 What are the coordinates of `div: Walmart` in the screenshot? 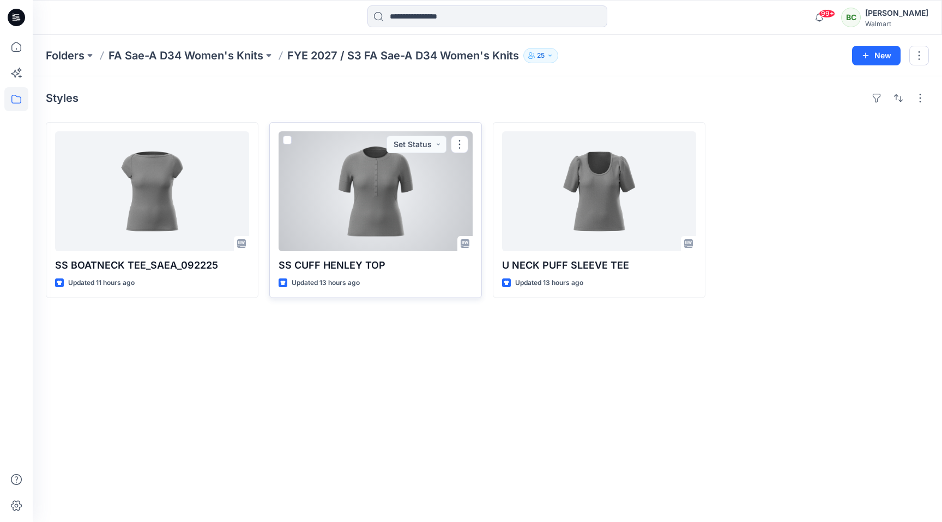 It's located at (897, 23).